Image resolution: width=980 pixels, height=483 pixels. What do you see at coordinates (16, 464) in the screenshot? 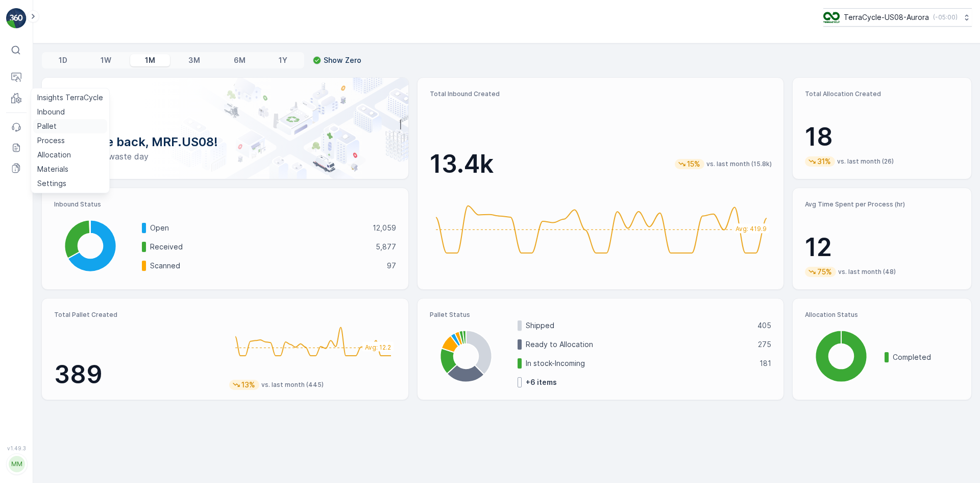
I see `button: MM` at bounding box center [16, 464].